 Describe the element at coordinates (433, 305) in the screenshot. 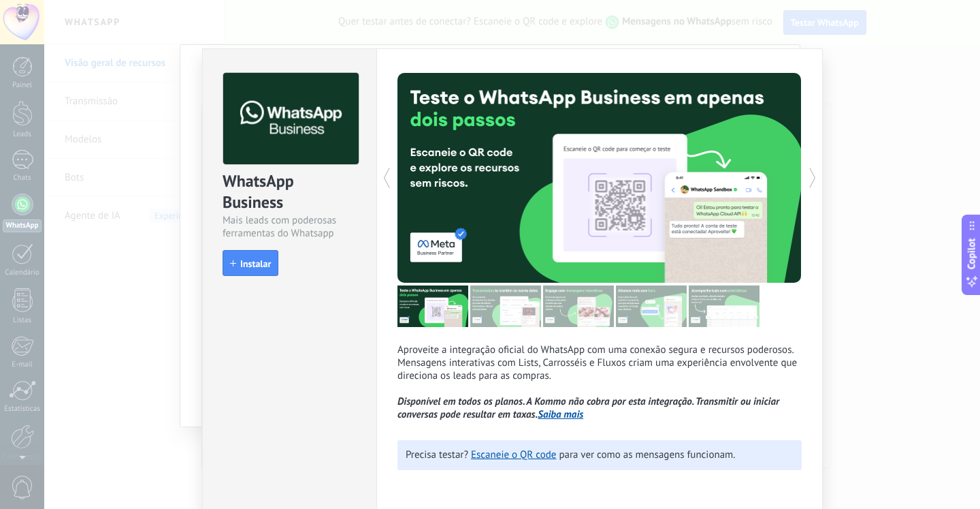

I see `img: tour_image_af96a8ccf0f3a66e7f08a429c7d28073.png` at that location.